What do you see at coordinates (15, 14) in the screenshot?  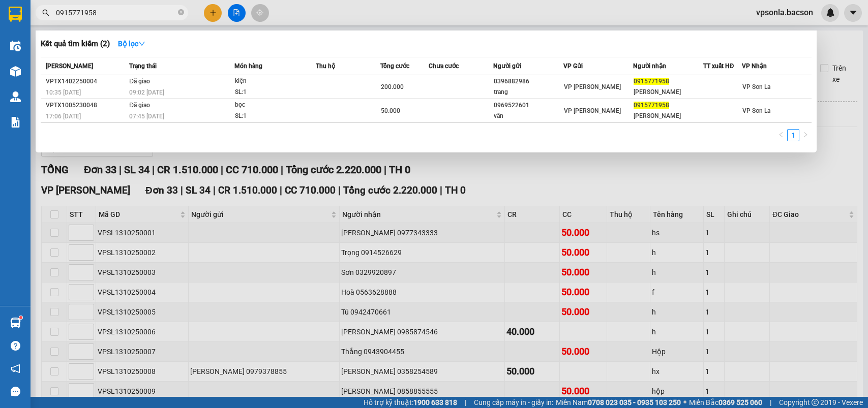 I see `img: logo-vxr` at bounding box center [15, 14].